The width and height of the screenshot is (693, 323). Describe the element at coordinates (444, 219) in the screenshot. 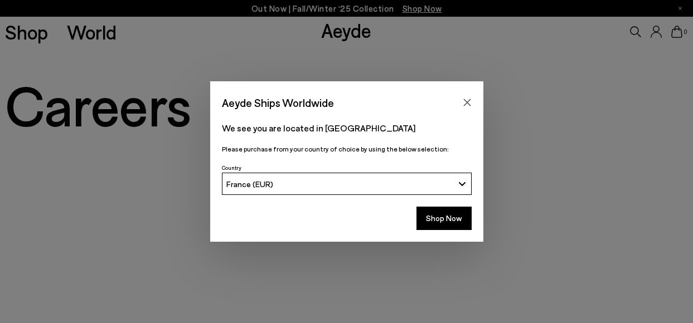

I see `button: Shop Now` at that location.